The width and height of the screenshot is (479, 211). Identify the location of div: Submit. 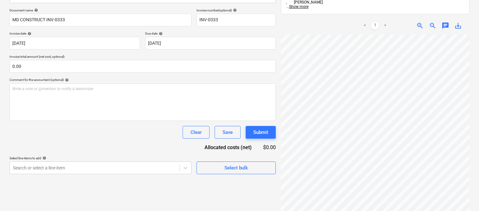
(261, 132).